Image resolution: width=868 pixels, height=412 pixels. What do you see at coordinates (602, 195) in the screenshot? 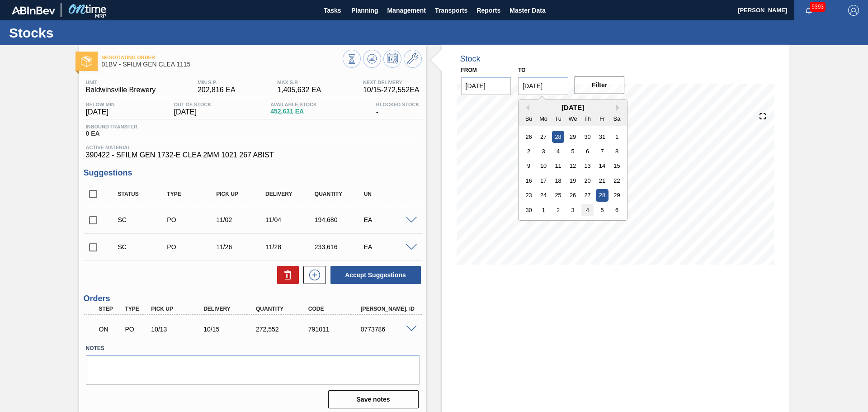
I see `div: Choose Friday, November 28th, 2025` at bounding box center [602, 195].